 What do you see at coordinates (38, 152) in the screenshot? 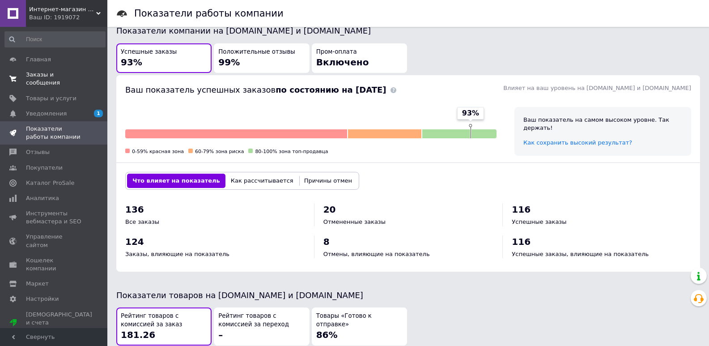
I see `span: Отзывы` at bounding box center [38, 152].